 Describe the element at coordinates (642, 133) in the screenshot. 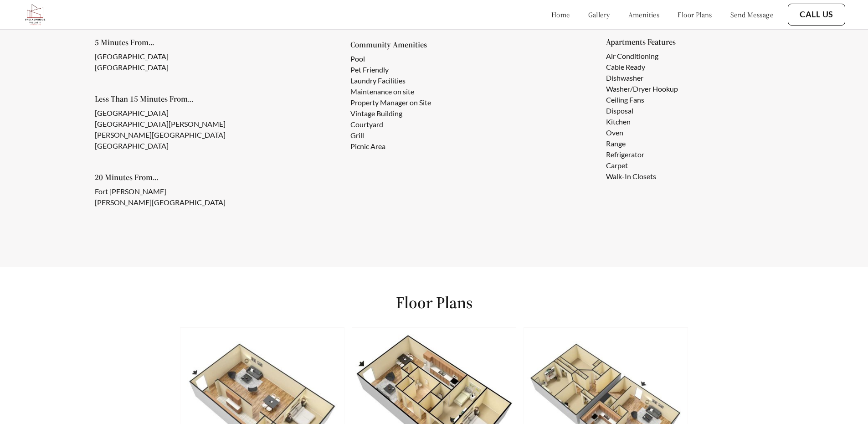

I see `li: Oven` at that location.